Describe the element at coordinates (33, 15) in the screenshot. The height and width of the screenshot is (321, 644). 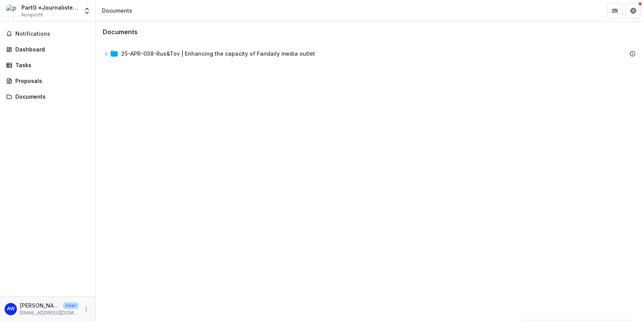
I see `span: Nonprofit` at that location.